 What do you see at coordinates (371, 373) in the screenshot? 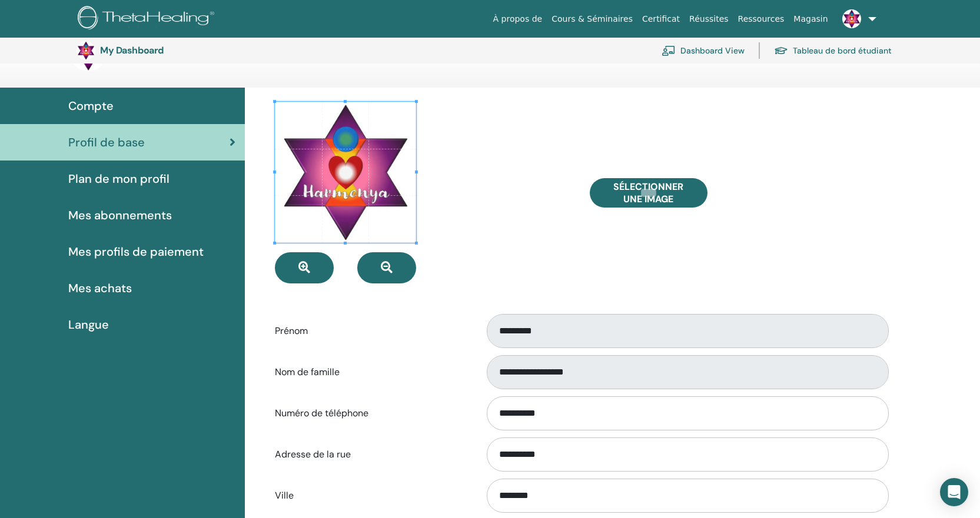
I see `label: Nom de famille` at bounding box center [371, 373].